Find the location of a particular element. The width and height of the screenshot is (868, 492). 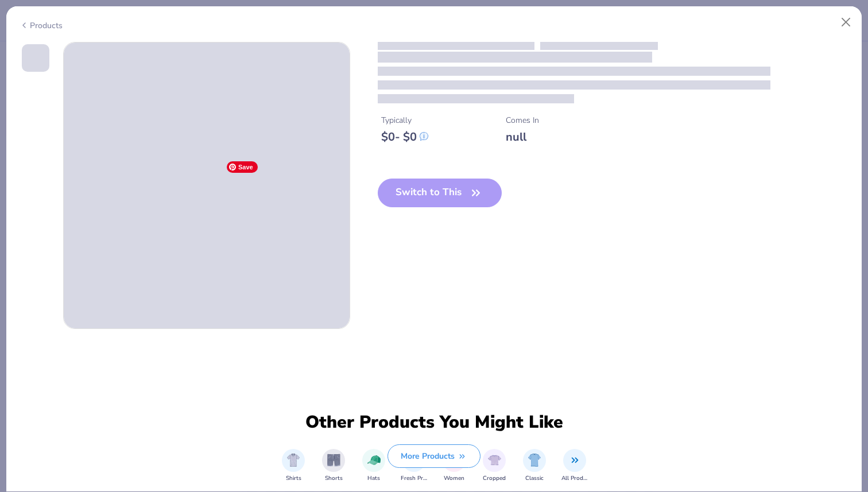

div: filter for Hats is located at coordinates (374, 466).